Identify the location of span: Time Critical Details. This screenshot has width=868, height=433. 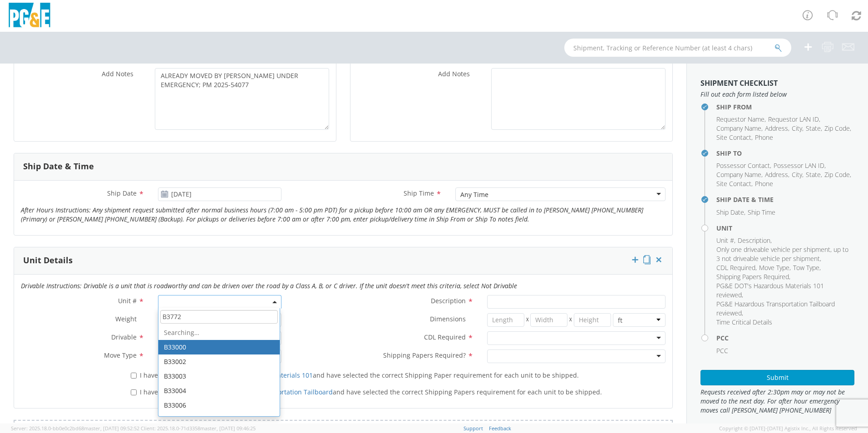
(744, 322).